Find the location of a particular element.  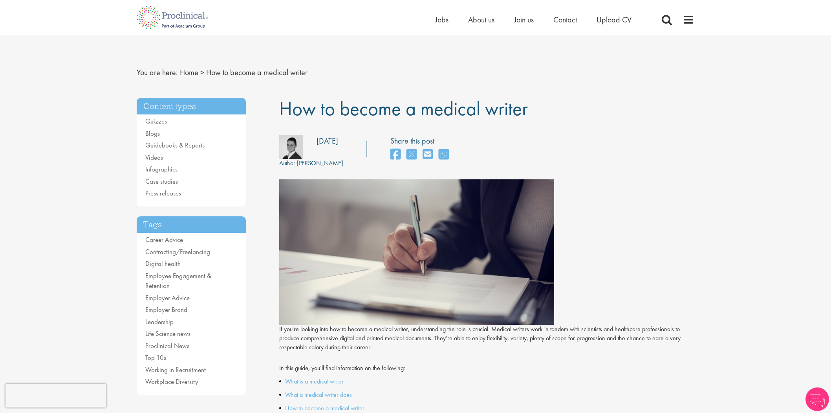

a: What is a medical writer is located at coordinates (314, 381).